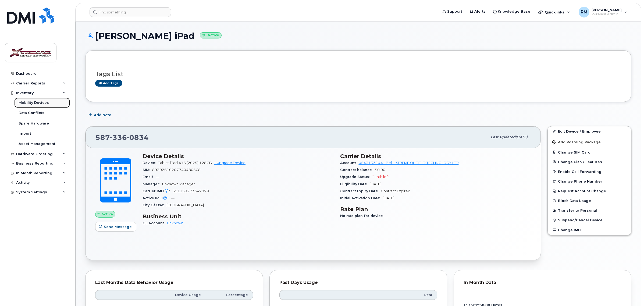 The image size is (644, 306). Describe the element at coordinates (358, 283) in the screenshot. I see `div: Past Days Usage` at that location.